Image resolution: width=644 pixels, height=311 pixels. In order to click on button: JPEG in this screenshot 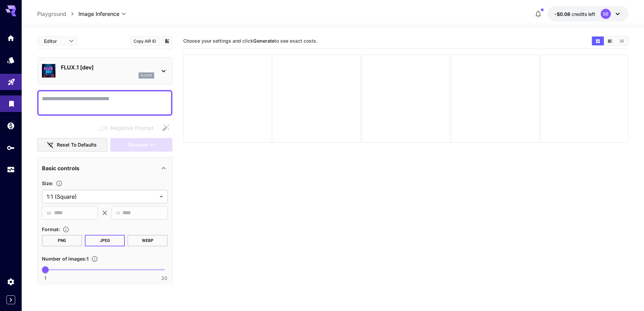, I will do `click(105, 241)`.